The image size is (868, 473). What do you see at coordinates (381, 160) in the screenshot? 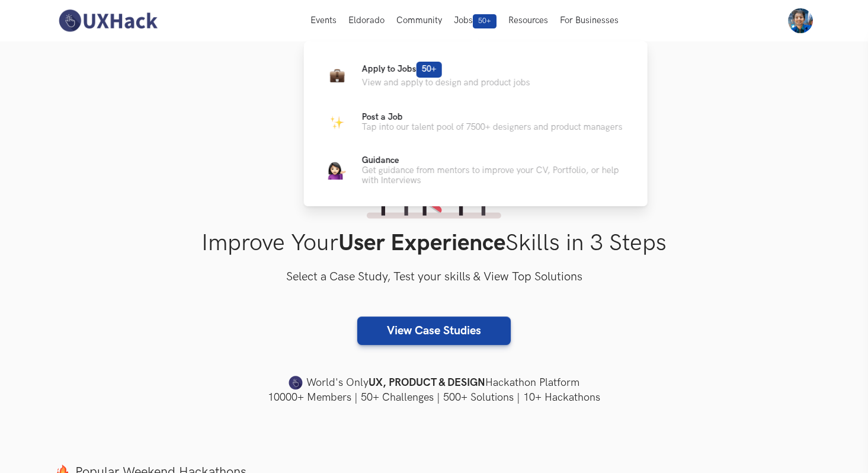
I see `span: Guidance` at bounding box center [381, 160].